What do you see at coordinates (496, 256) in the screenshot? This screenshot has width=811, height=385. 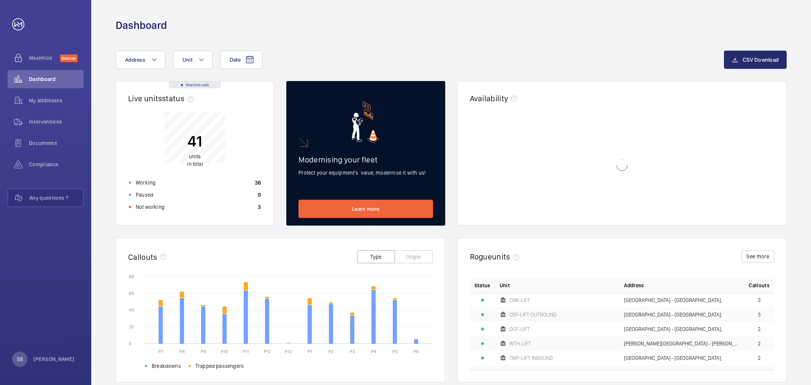 I see `h2: Rogue` at bounding box center [496, 256].